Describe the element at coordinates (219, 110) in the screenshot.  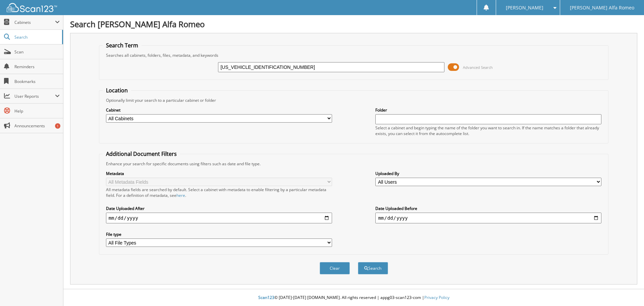
I see `label: Cabinet` at that location.